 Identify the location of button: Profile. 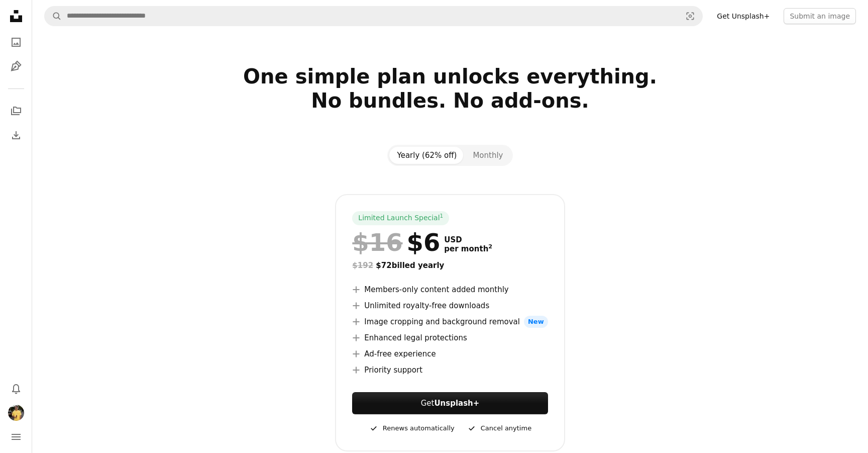
(16, 413).